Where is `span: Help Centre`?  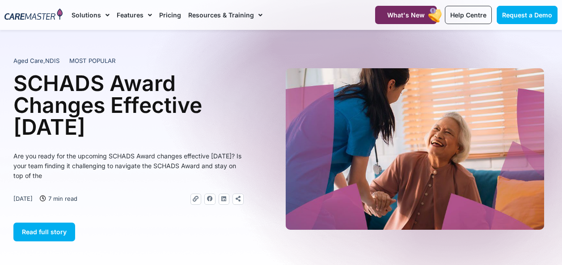 span: Help Centre is located at coordinates (468, 15).